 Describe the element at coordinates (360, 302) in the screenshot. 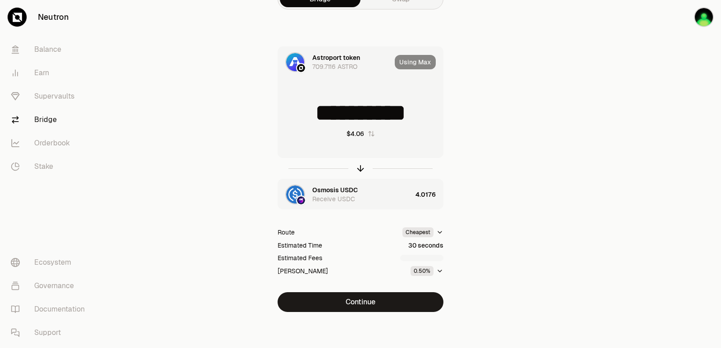

I see `button: Continue` at that location.